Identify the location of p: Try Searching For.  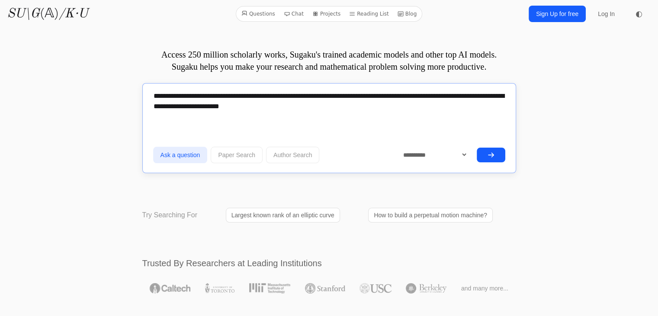
(170, 215).